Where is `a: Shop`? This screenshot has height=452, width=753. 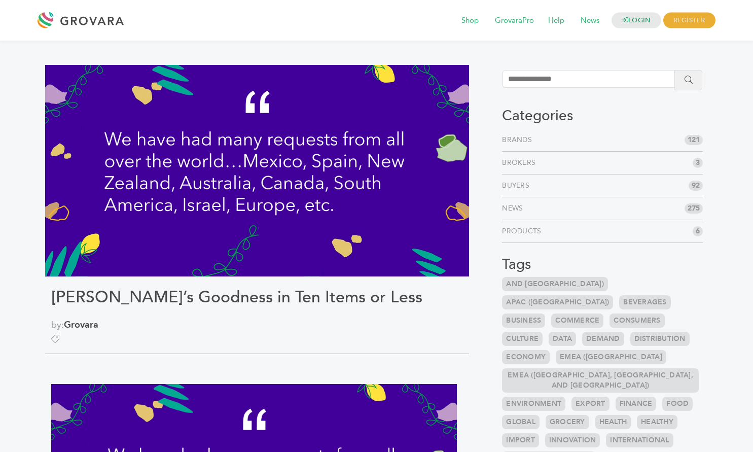
a: Shop is located at coordinates (470, 21).